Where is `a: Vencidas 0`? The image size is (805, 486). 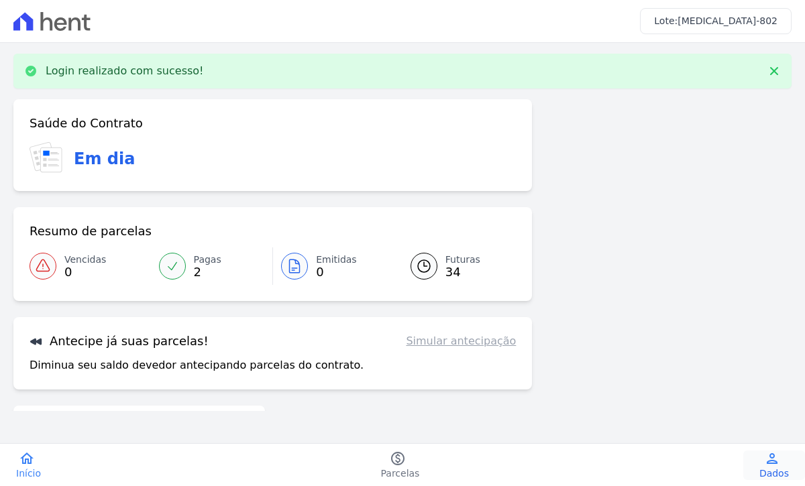
a: Vencidas 0 is located at coordinates (90, 266).